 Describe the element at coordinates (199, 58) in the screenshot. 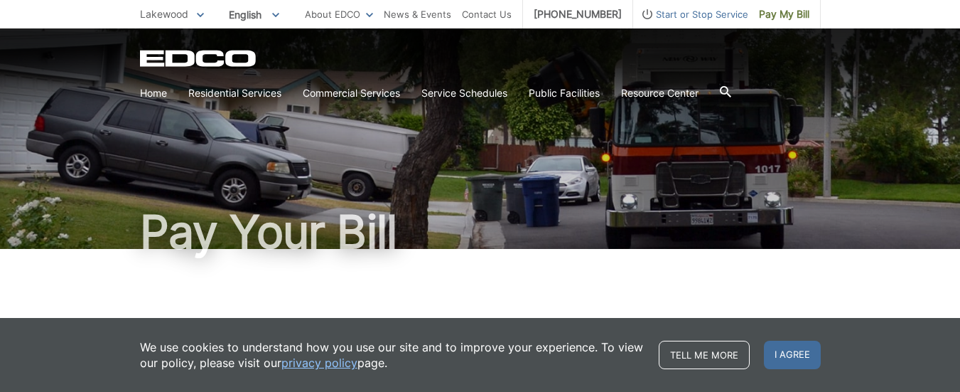

I see `a: EDCD logo. Return to the homepage.` at that location.